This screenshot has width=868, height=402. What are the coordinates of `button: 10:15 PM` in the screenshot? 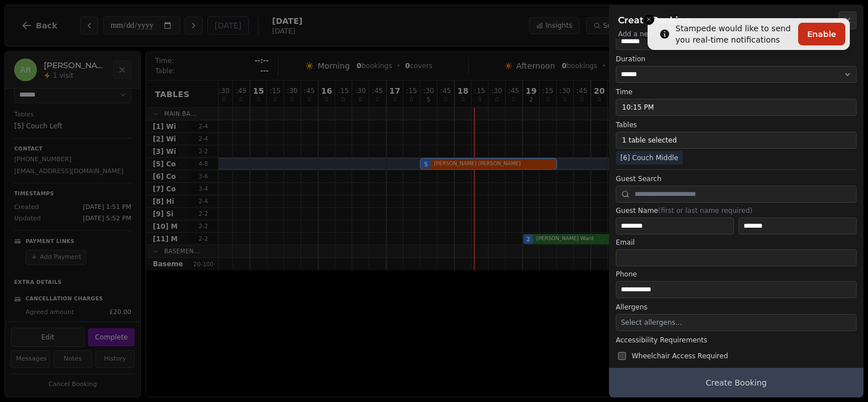 It's located at (736, 107).